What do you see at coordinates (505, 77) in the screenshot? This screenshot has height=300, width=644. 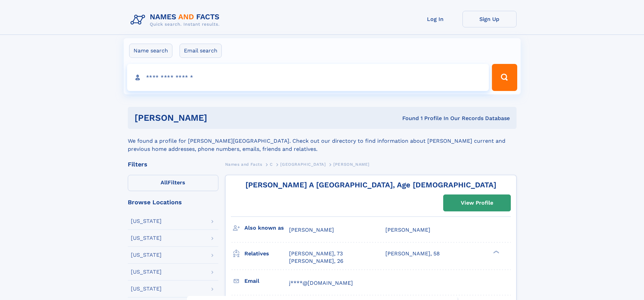 I see `button: Search Button` at bounding box center [505, 77].